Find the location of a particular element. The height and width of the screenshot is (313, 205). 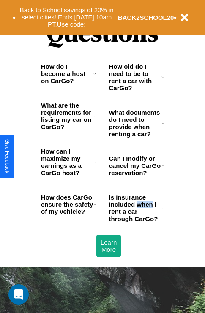

div: Open Intercom Messenger is located at coordinates (19, 294).